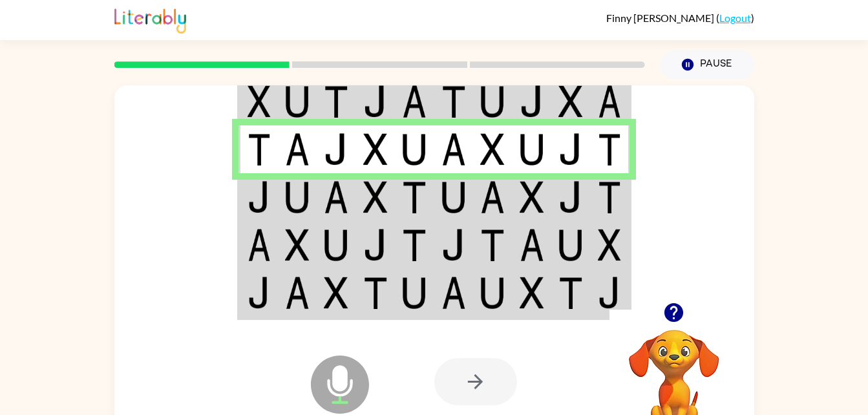 This screenshot has height=415, width=868. What do you see at coordinates (707, 64) in the screenshot?
I see `button: Pause` at bounding box center [707, 64].